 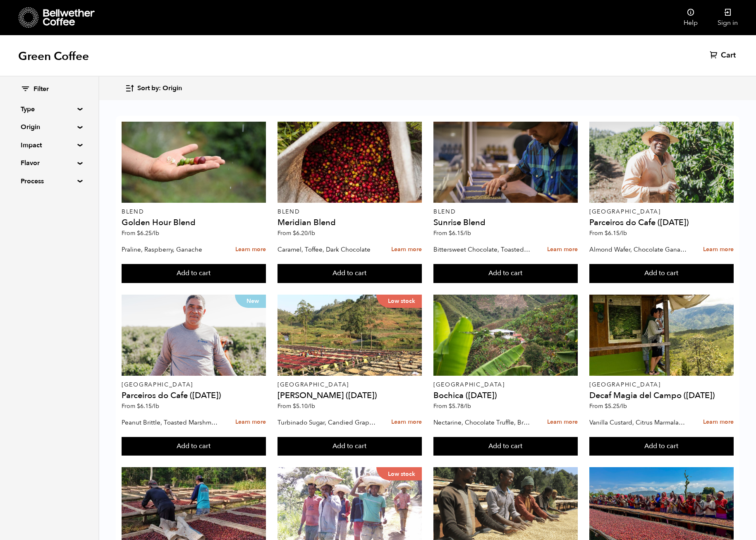 I want to click on summary: Type, so click(x=49, y=109).